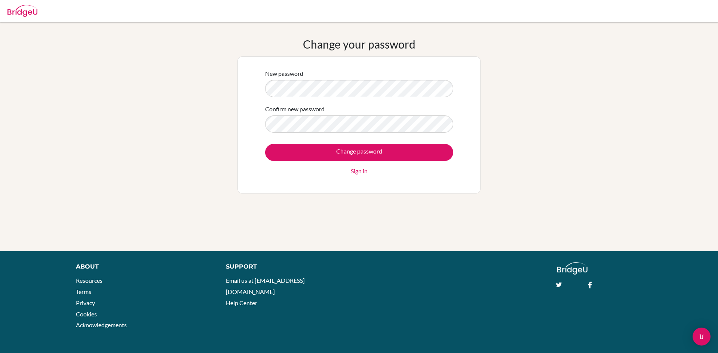  What do you see at coordinates (702, 337) in the screenshot?
I see `div: Open Intercom Messenger` at bounding box center [702, 337].